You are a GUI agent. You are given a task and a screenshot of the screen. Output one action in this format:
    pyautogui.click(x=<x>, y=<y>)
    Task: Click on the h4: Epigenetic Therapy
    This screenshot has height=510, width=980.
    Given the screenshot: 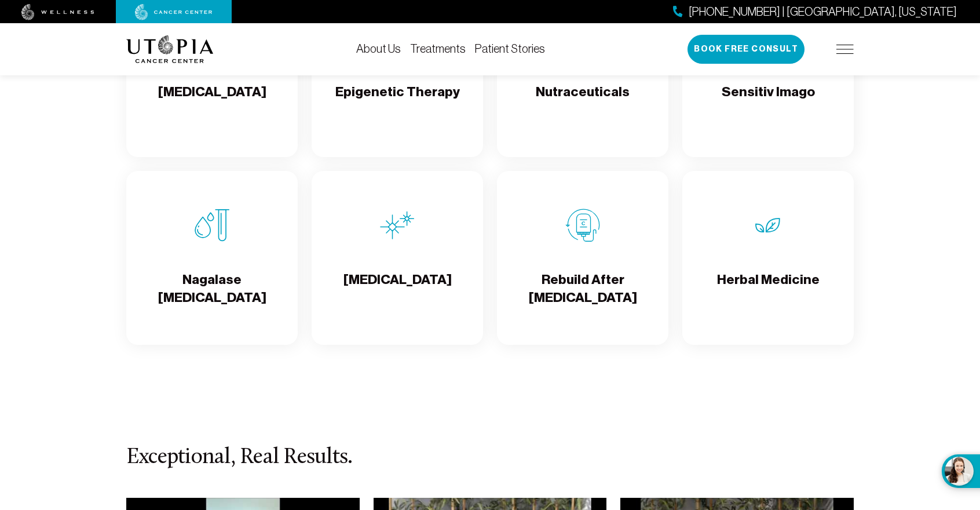 What is the action you would take?
    pyautogui.click(x=398, y=101)
    